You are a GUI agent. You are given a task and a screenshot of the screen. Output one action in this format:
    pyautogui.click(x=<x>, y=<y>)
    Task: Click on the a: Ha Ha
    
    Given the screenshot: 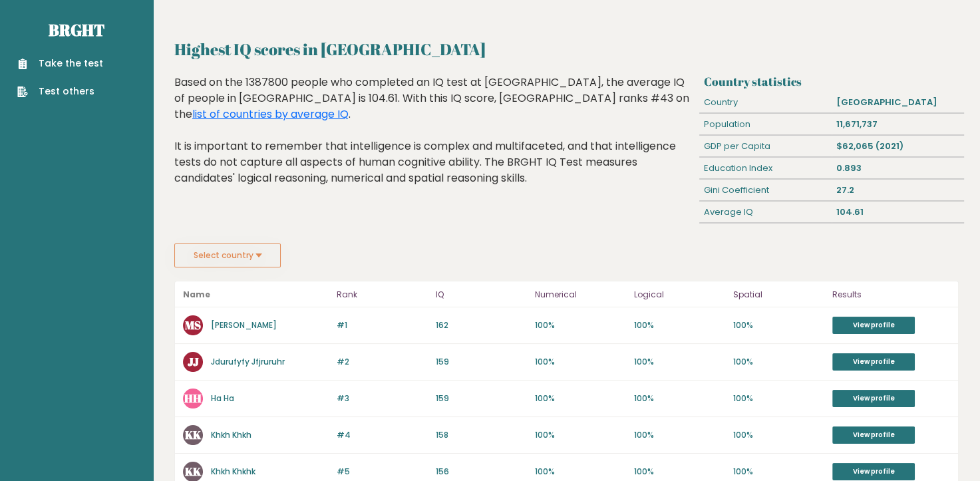 What is the action you would take?
    pyautogui.click(x=222, y=398)
    